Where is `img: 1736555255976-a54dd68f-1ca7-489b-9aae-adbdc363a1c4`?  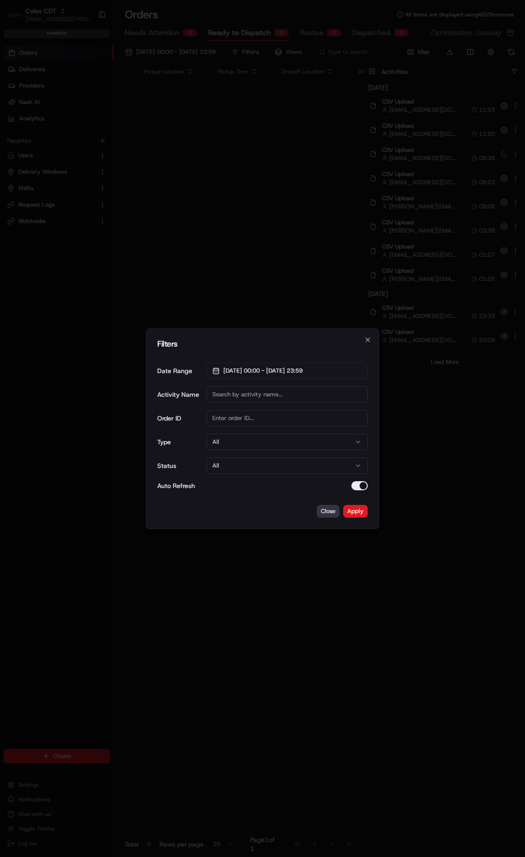 img: 1736555255976-a54dd68f-1ca7-489b-9aae-adbdc363a1c4 is located at coordinates (17, 95).